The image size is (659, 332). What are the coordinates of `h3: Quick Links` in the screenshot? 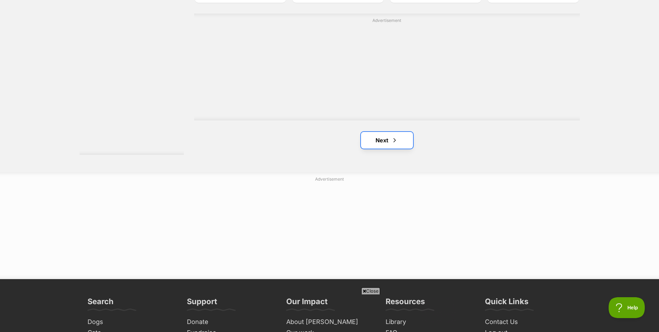 It's located at (507, 303).